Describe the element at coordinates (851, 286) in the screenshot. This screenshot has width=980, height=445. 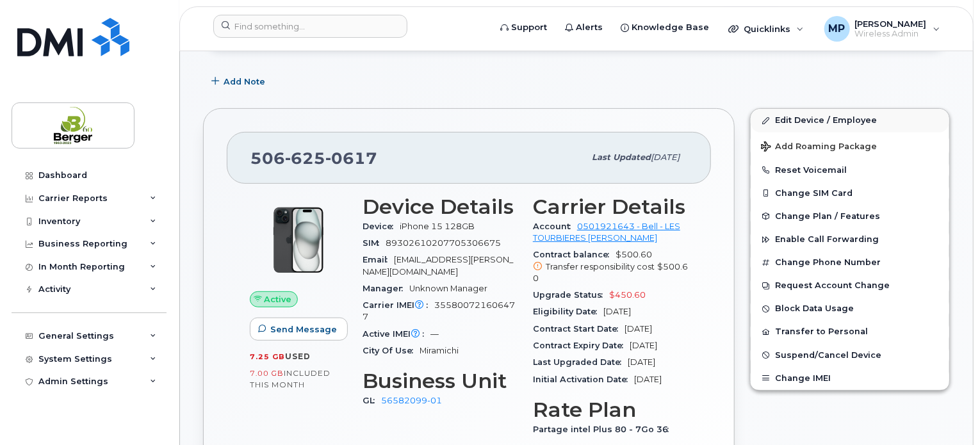
I see `button: Request Account Change` at that location.